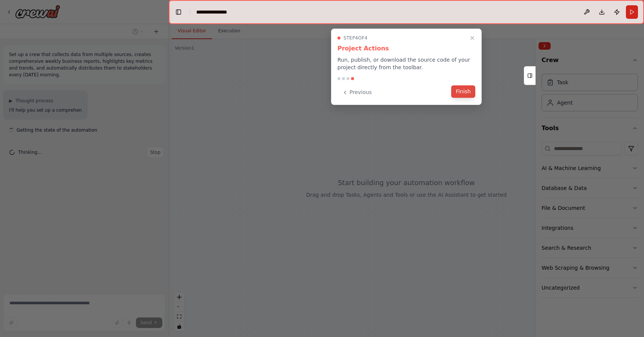 This screenshot has height=337, width=644. I want to click on button: Finish, so click(463, 91).